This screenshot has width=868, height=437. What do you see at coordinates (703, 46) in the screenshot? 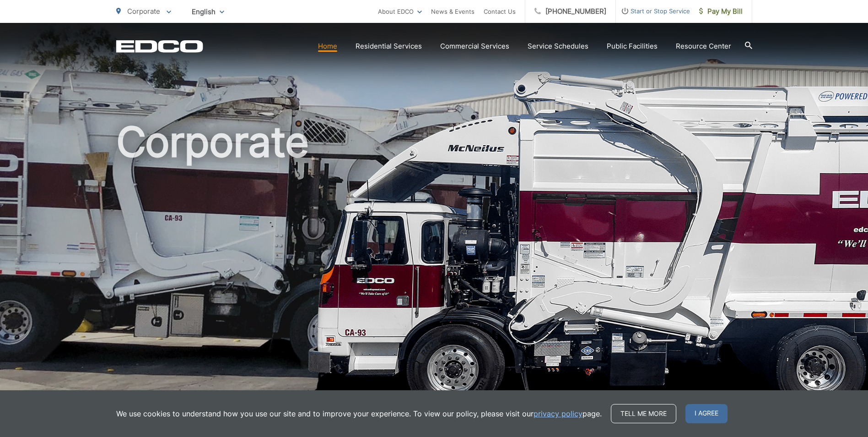
I see `a: Resource Center` at bounding box center [703, 46].